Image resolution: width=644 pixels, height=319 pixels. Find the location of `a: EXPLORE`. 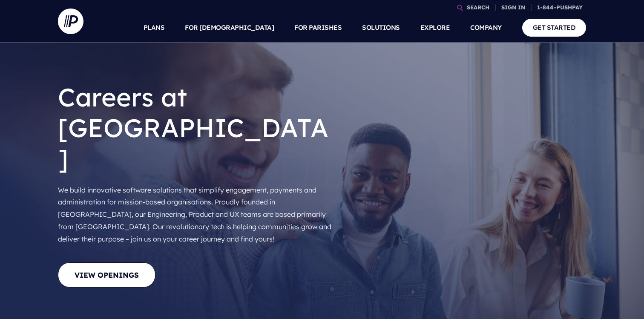

a: EXPLORE is located at coordinates (435, 27).